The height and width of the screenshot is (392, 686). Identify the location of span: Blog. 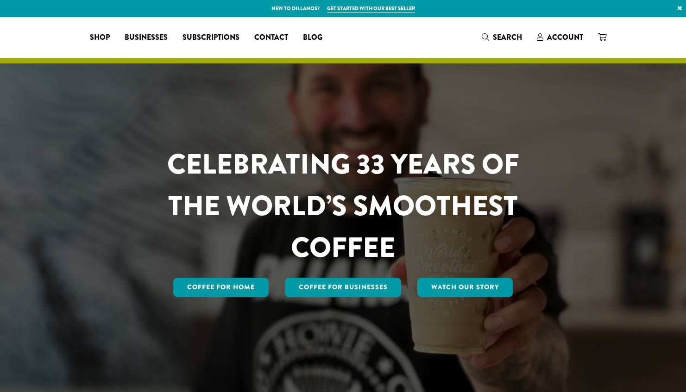
(313, 38).